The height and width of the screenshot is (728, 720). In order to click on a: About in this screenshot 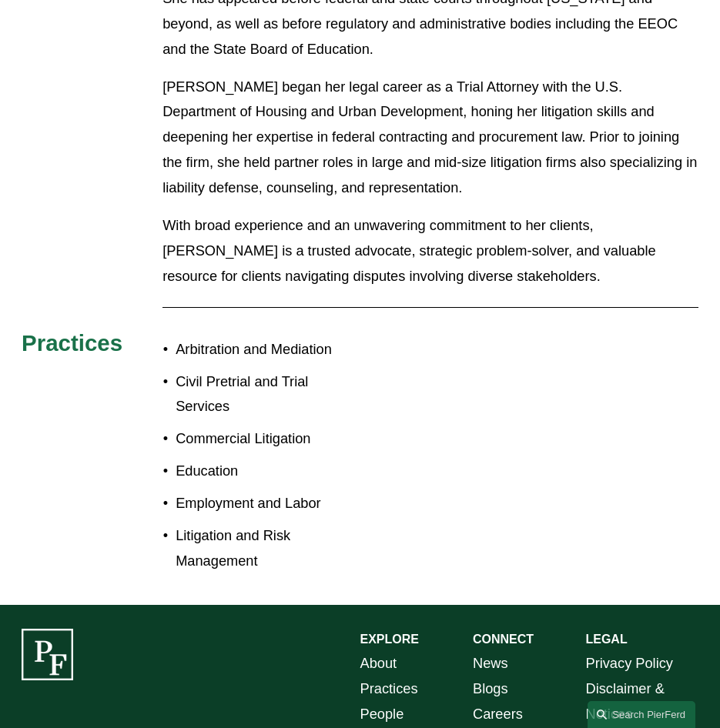, I will do `click(378, 663)`.